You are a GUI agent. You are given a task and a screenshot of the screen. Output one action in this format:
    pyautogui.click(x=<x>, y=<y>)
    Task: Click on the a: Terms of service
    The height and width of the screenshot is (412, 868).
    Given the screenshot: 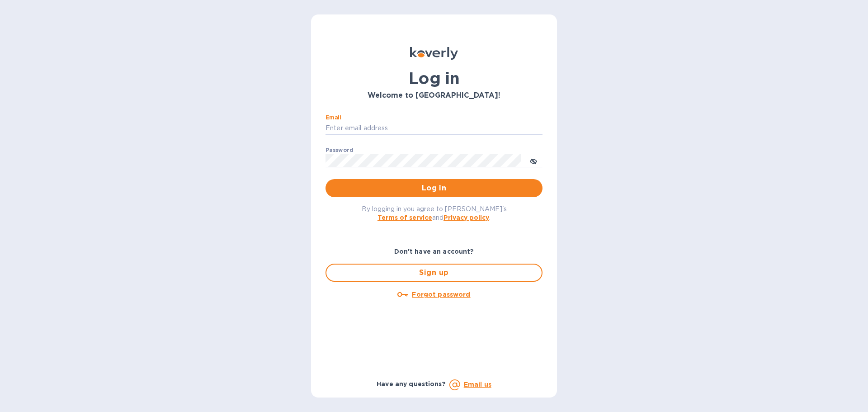 What is the action you would take?
    pyautogui.click(x=405, y=217)
    